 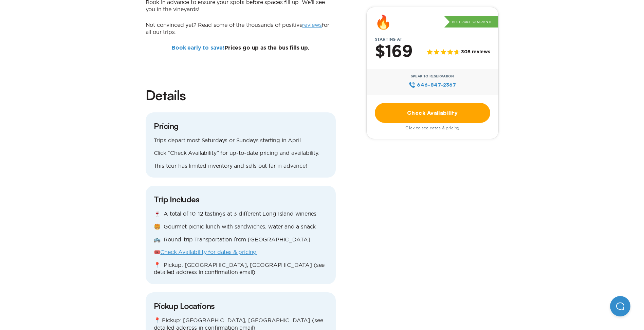 What do you see at coordinates (437, 85) in the screenshot?
I see `span: 646‍-847‍-2367` at bounding box center [437, 85].